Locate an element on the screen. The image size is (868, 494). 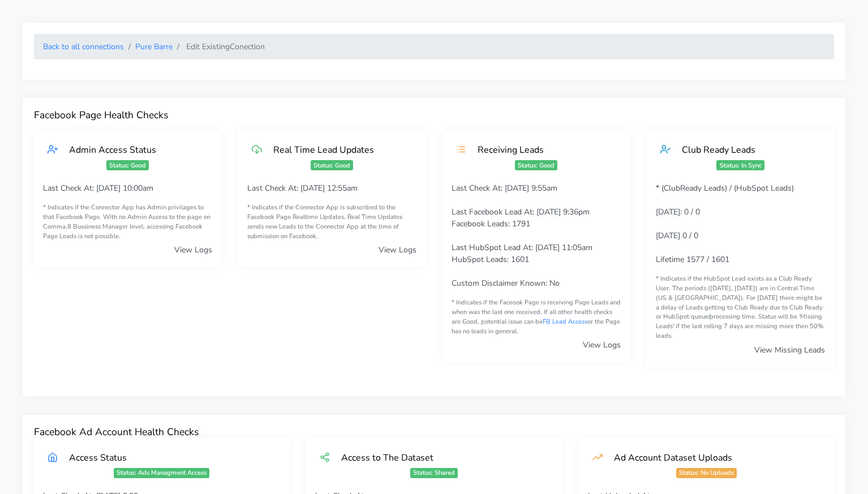
span: * (ClubReady Leads) / (HubSpot Leads) is located at coordinates (725, 188).